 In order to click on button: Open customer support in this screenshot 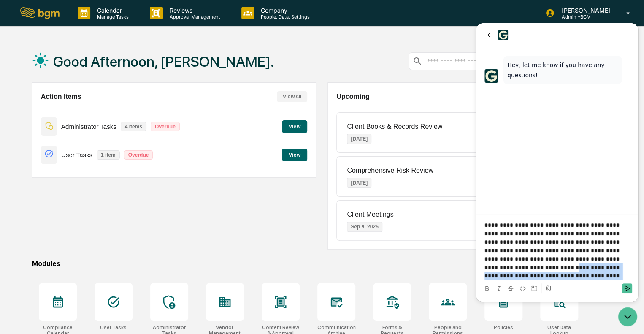, I will do `click(10, 10)`.